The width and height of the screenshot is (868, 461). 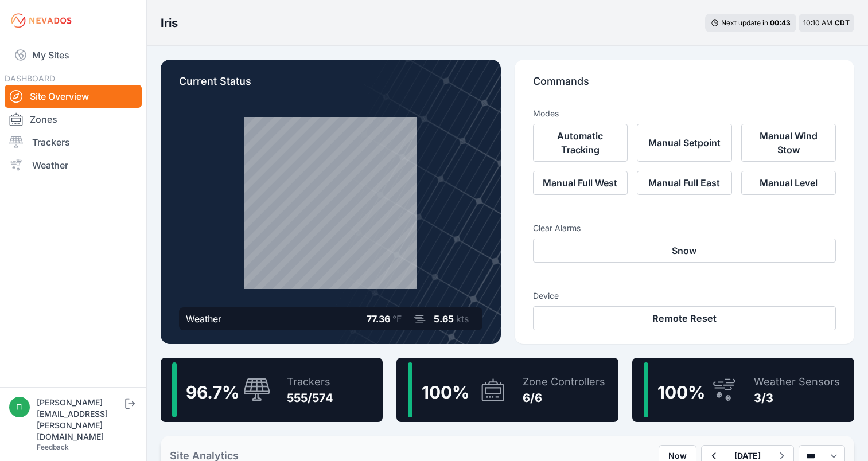 What do you see at coordinates (797, 398) in the screenshot?
I see `div: 3/3` at bounding box center [797, 398].